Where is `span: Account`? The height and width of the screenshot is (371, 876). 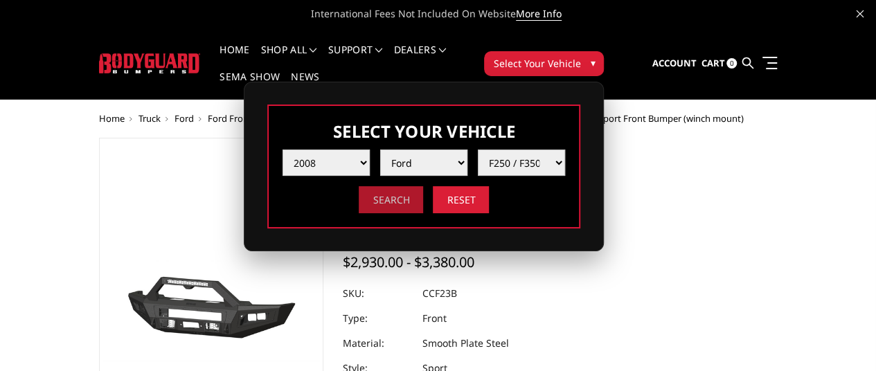
span: Account is located at coordinates (674, 63).